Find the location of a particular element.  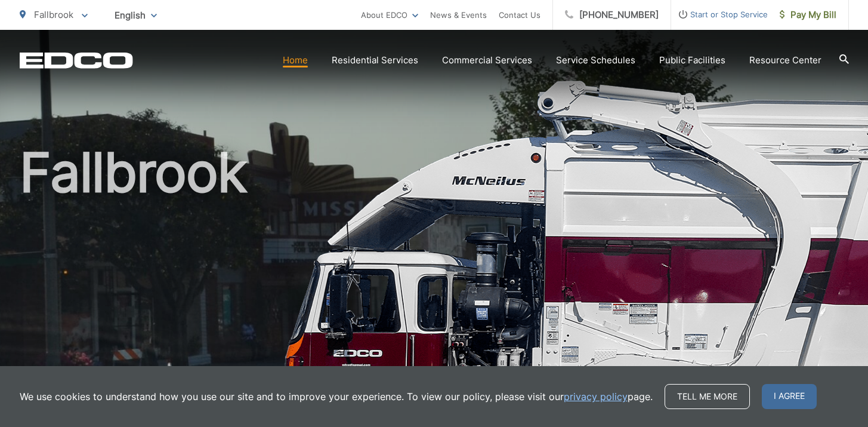

a: Tell me more is located at coordinates (707, 396).